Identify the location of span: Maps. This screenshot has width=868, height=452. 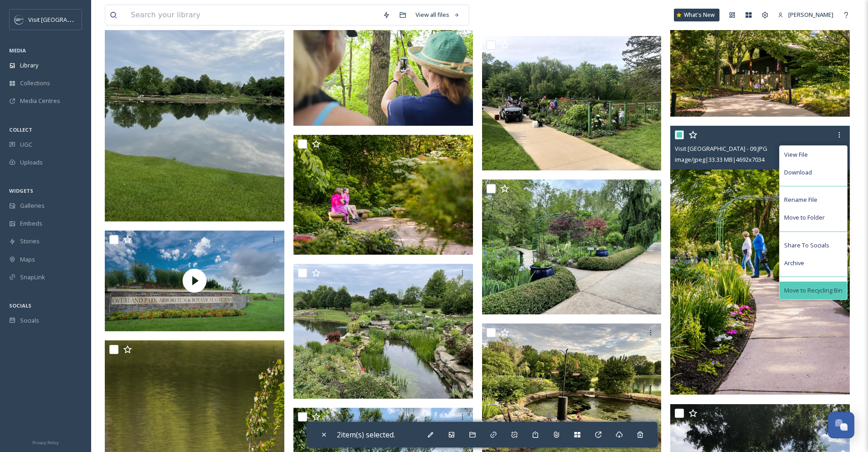
(27, 259).